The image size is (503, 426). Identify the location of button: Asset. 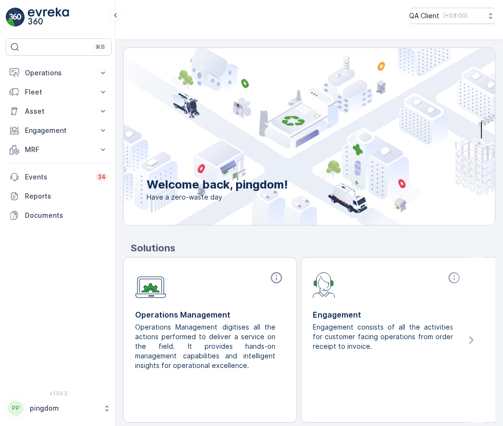
(58, 111).